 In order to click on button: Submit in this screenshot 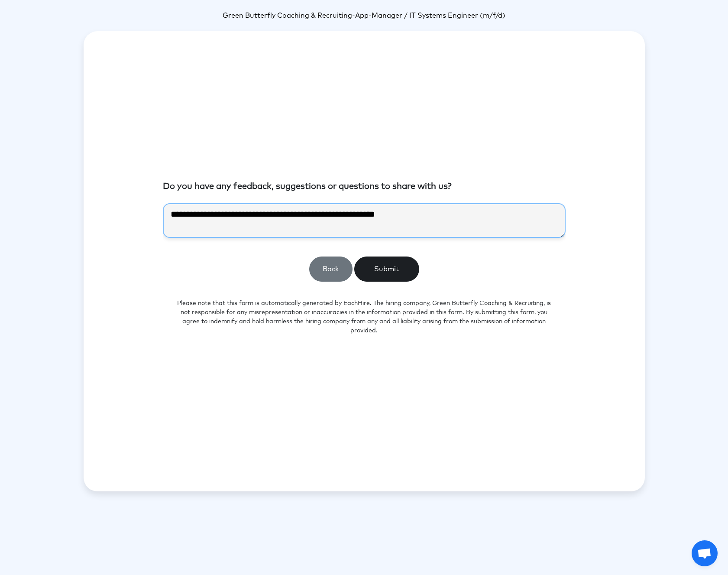, I will do `click(387, 269)`.